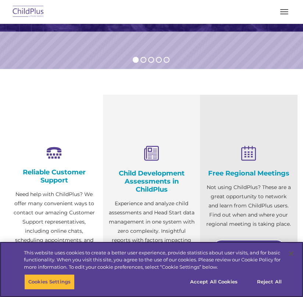  I want to click on p: Not using ChildPlus? These are a great opportunity to network and learn from ChildPlus users. Fin..., so click(248, 206).